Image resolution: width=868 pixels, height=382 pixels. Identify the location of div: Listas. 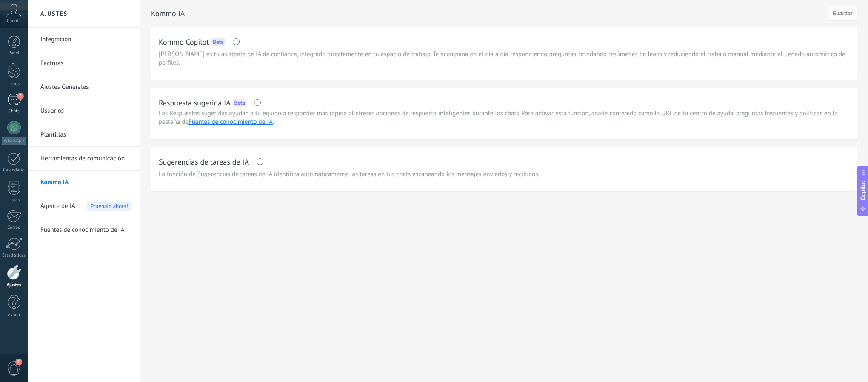
(14, 200).